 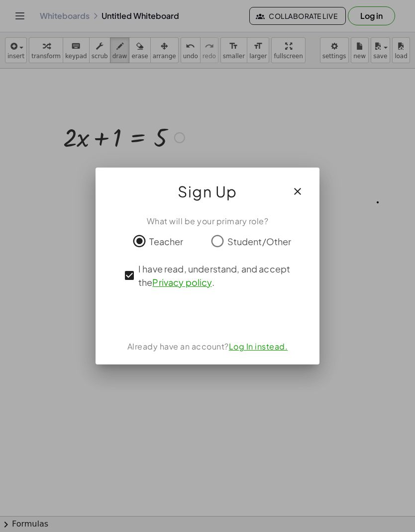 What do you see at coordinates (260, 241) in the screenshot?
I see `span: Student/Other` at bounding box center [260, 241].